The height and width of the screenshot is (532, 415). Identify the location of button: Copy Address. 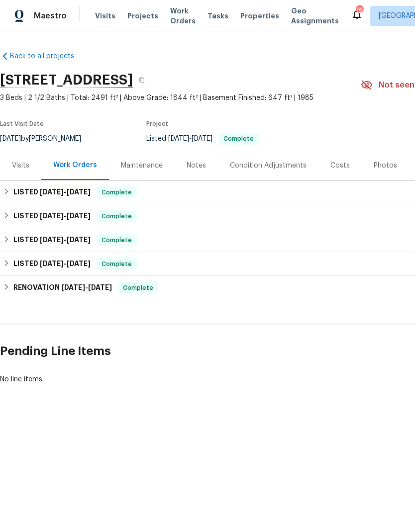
(142, 80).